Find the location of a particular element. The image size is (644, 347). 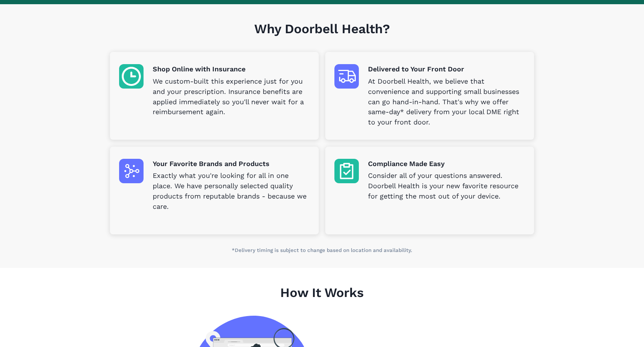

p: At Doorbell Health, we believe that convenience and supporting small businesses can go hand-in-ha... is located at coordinates (446, 102).